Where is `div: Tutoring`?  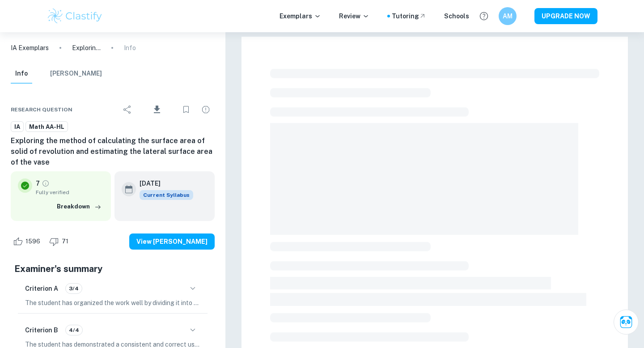
div: Tutoring is located at coordinates (408, 16).